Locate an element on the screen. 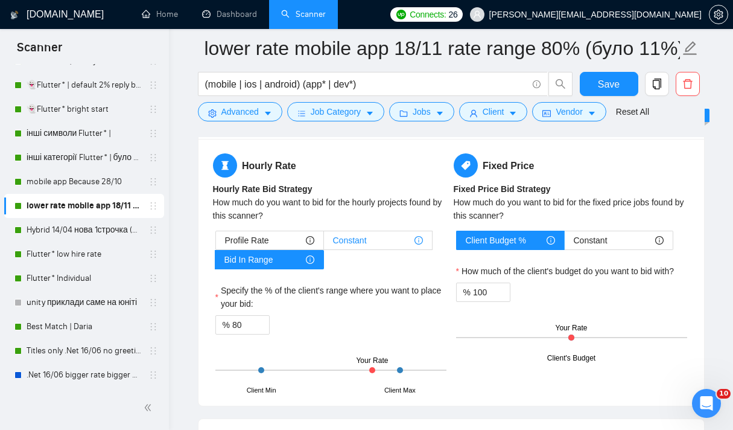 Image resolution: width=733 pixels, height=430 pixels. div: Client Max is located at coordinates (400, 390).